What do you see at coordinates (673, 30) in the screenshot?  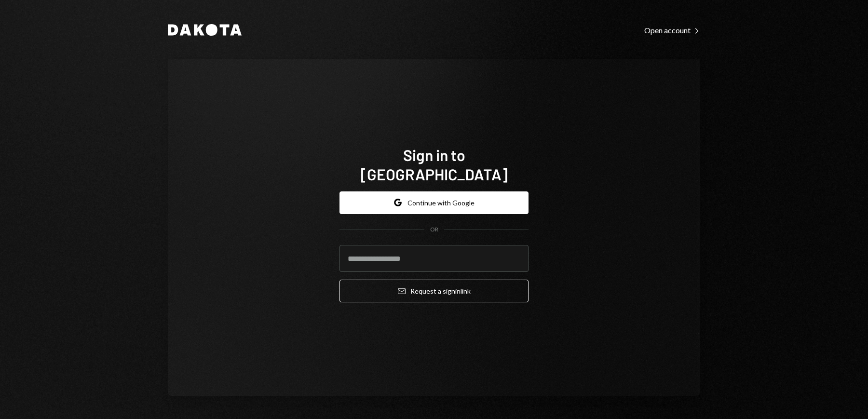 I see `a: Open account` at bounding box center [673, 30].